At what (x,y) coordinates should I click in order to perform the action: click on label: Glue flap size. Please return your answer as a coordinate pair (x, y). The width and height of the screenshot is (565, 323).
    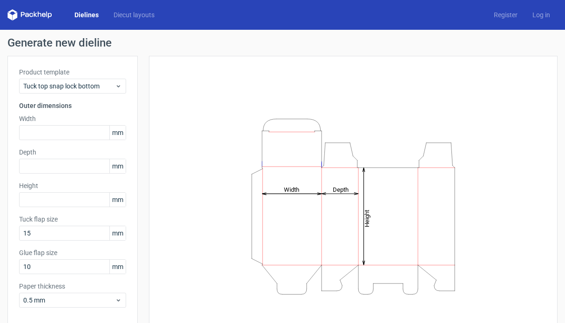
    Looking at the image, I should click on (73, 253).